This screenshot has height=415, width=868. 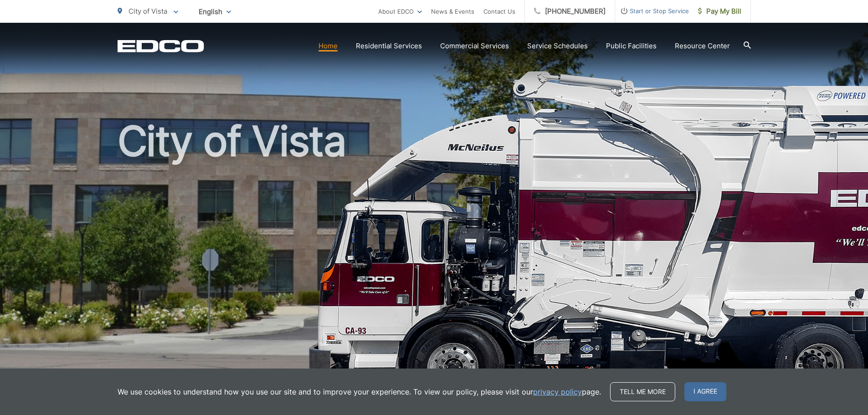 I want to click on span: I agree, so click(x=705, y=392).